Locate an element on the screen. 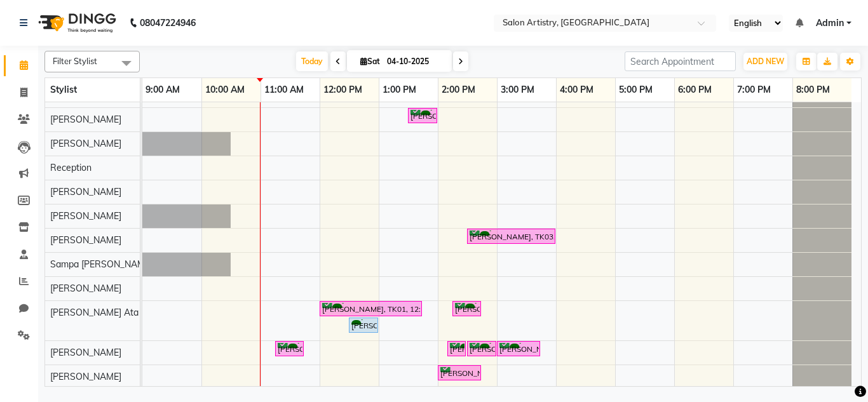  a: 9:00 AM is located at coordinates (163, 90).